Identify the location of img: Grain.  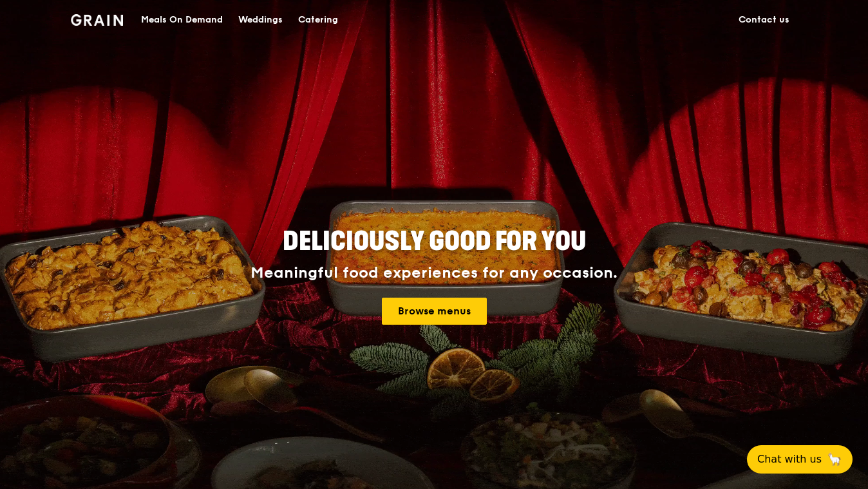
(96, 20).